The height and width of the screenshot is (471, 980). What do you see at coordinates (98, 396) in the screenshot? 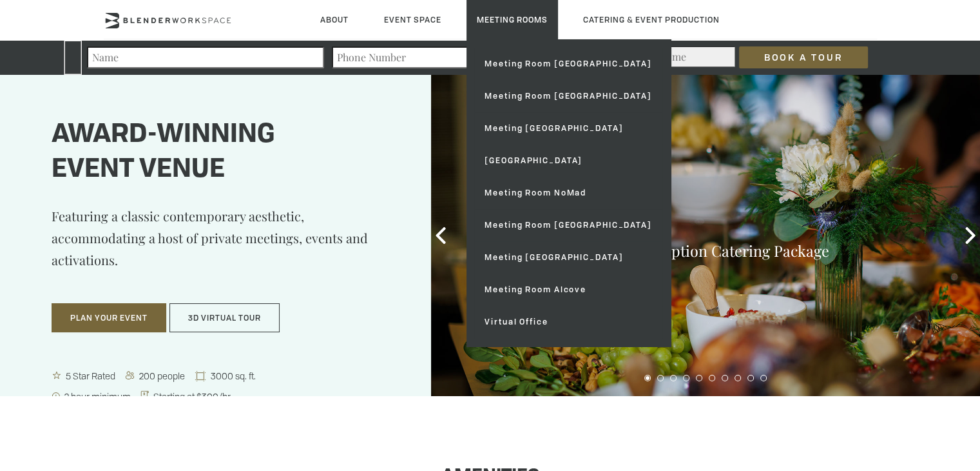
I see `span: 2 hour minimum` at bounding box center [98, 396].